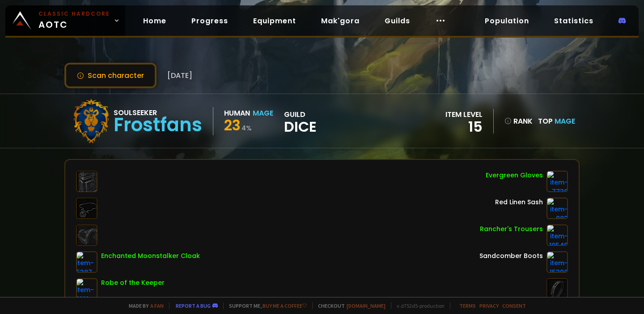 The width and height of the screenshot is (644, 314). Describe the element at coordinates (558, 235) in the screenshot. I see `img: item-10549` at that location.